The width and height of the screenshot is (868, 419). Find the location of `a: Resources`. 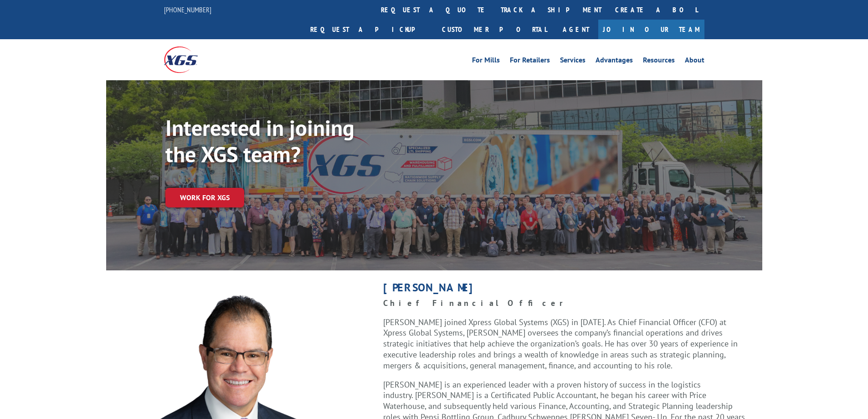

a: Resources is located at coordinates (658, 62).